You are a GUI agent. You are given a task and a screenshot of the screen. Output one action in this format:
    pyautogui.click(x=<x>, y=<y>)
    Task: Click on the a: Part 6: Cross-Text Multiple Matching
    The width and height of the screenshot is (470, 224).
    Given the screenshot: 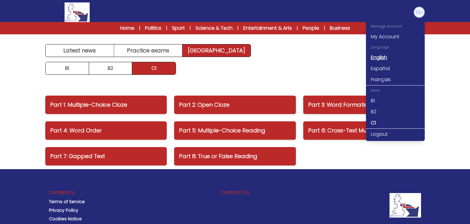 What is the action you would take?
    pyautogui.click(x=364, y=130)
    